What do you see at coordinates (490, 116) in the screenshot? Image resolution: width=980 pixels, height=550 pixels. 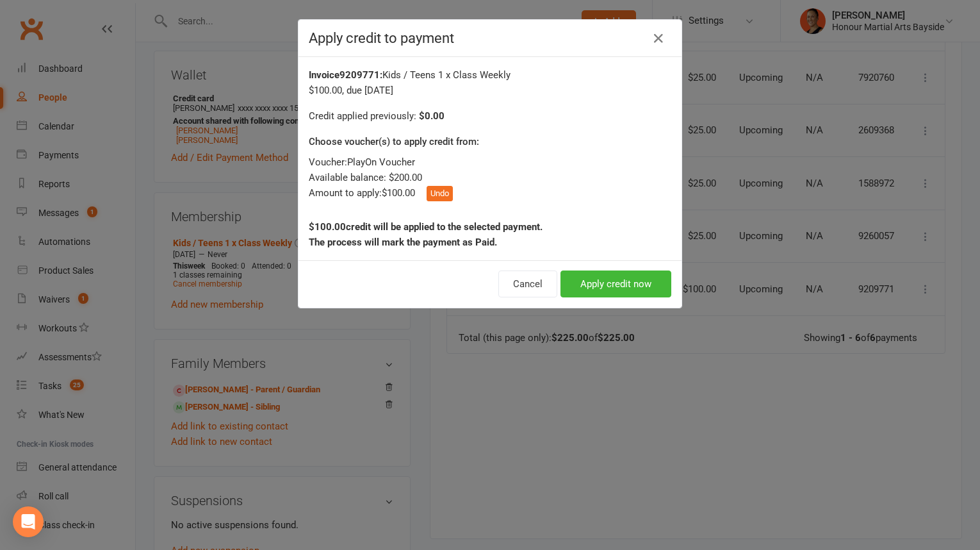 I see `div: Credit applied previously:` at bounding box center [490, 116].